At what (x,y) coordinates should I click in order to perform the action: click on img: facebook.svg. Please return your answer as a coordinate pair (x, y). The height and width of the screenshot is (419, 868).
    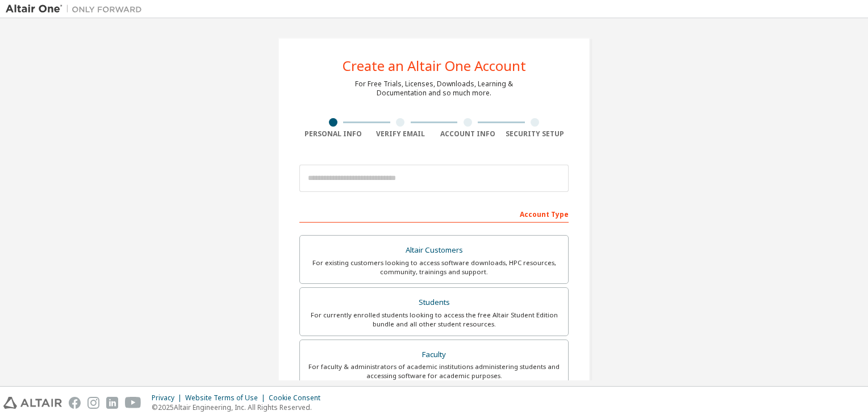
    Looking at the image, I should click on (74, 403).